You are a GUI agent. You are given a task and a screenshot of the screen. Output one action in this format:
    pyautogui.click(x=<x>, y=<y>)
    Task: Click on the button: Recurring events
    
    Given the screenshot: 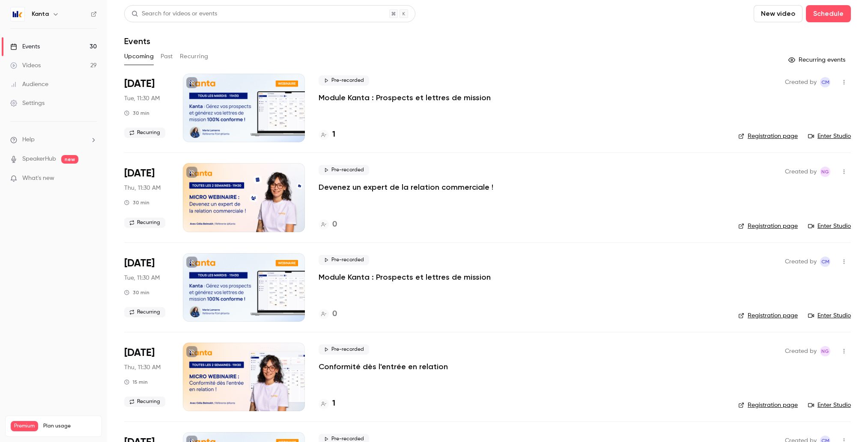 What is the action you would take?
    pyautogui.click(x=817, y=60)
    